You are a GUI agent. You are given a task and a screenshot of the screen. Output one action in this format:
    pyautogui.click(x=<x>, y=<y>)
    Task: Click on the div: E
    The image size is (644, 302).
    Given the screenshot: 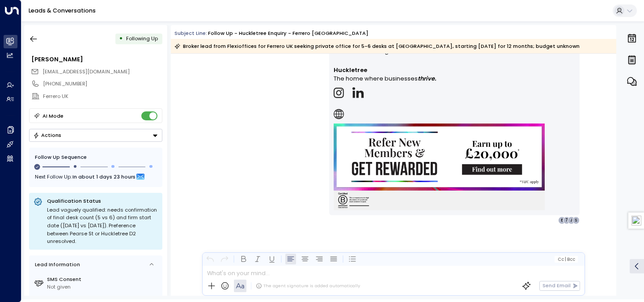 What is the action you would take?
    pyautogui.click(x=562, y=220)
    